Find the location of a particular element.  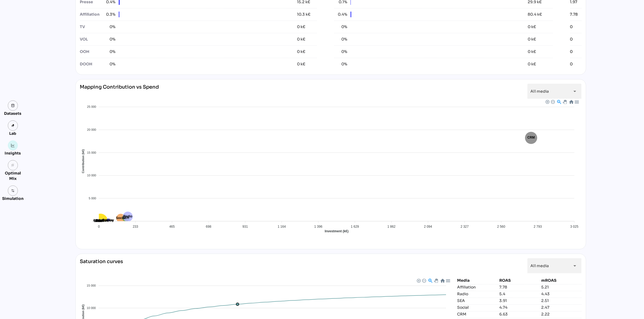

div: 5.4 is located at coordinates (520, 294).